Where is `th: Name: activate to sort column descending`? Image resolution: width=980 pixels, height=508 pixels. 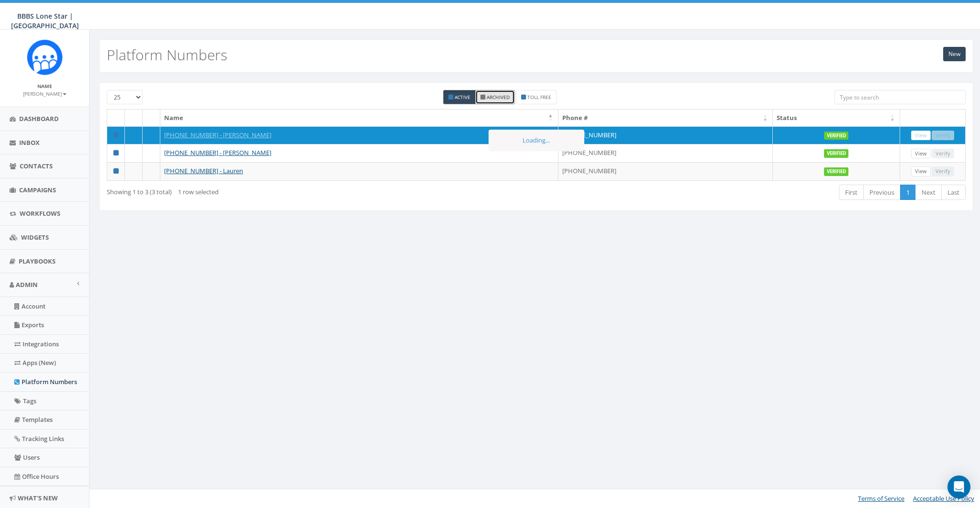 th: Name: activate to sort column descending is located at coordinates (359, 118).